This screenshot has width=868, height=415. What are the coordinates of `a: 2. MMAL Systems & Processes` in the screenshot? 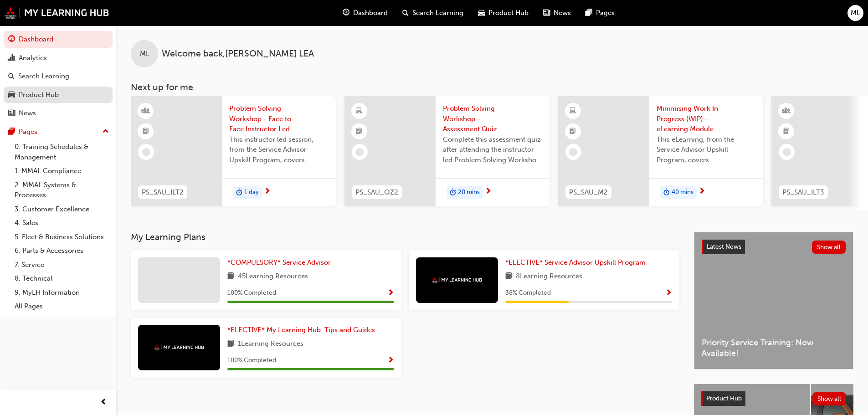 It's located at (62, 190).